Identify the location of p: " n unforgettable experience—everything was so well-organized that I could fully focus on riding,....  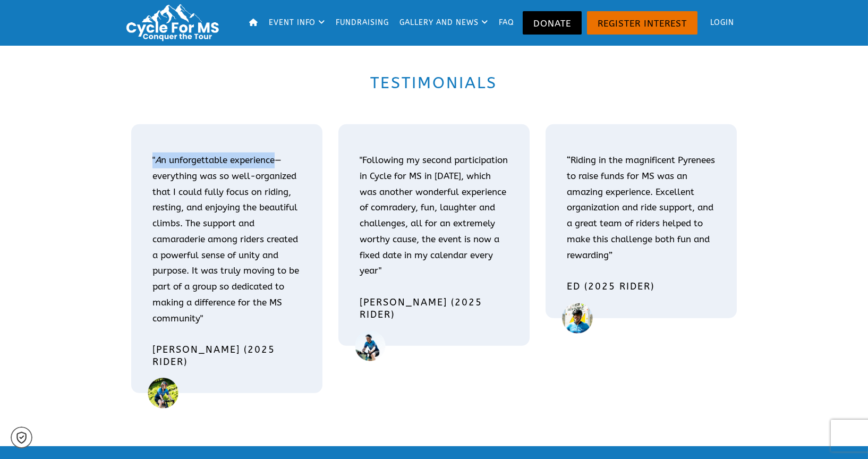
(227, 239).